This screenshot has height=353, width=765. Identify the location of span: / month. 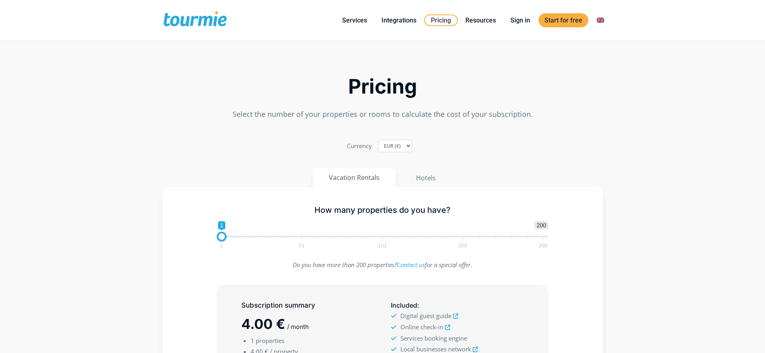
(298, 326).